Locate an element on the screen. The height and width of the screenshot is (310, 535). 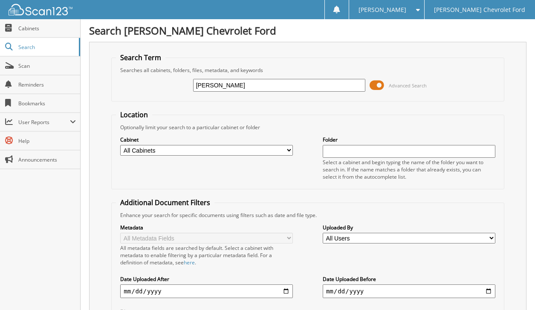
legend: Search Term is located at coordinates (141, 58).